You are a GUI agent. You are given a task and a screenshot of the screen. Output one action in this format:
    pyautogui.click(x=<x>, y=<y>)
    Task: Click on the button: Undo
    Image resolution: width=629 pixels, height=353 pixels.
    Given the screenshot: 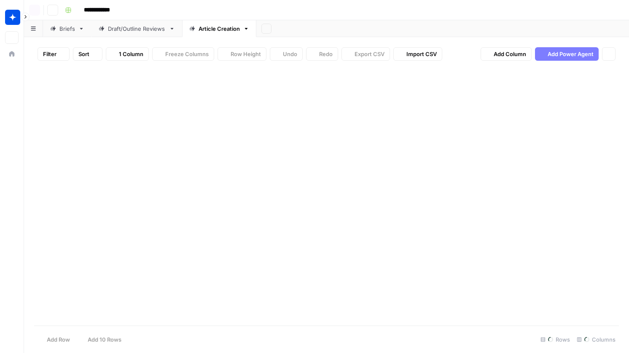 What is the action you would take?
    pyautogui.click(x=286, y=54)
    